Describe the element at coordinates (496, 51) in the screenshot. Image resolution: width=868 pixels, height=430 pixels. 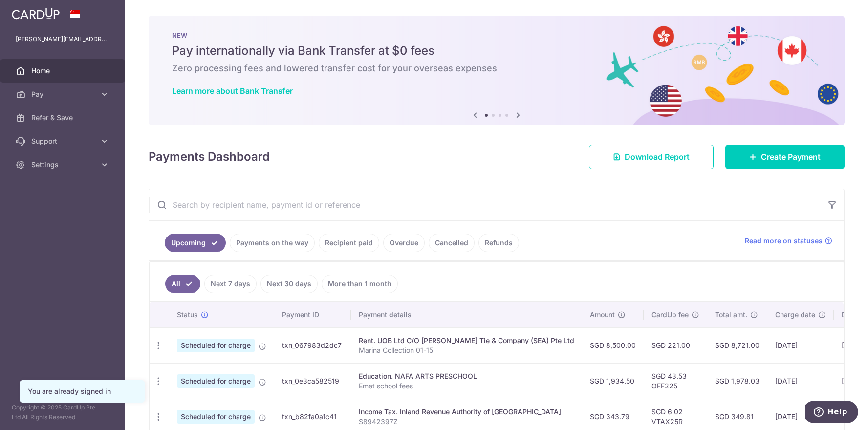
I see `h5: Pay internationally via Bank Transfer at $0 fees` at that location.